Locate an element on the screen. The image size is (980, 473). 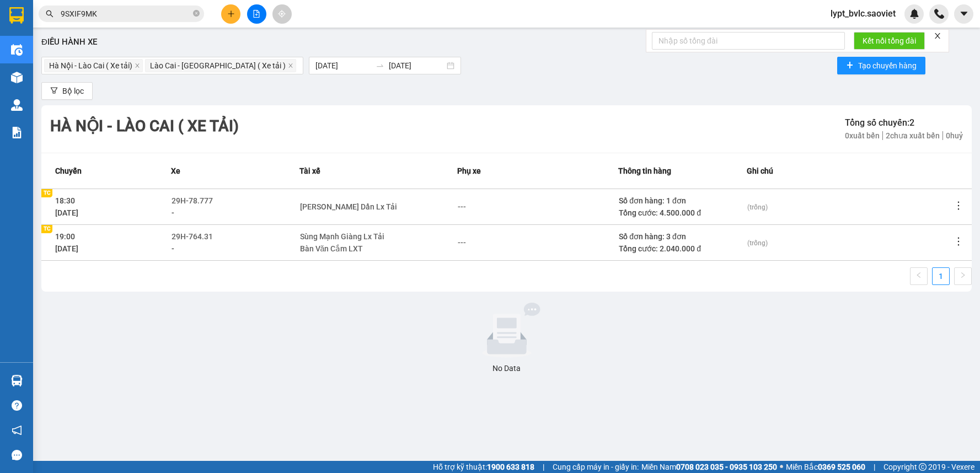
span: message is located at coordinates (17, 454).